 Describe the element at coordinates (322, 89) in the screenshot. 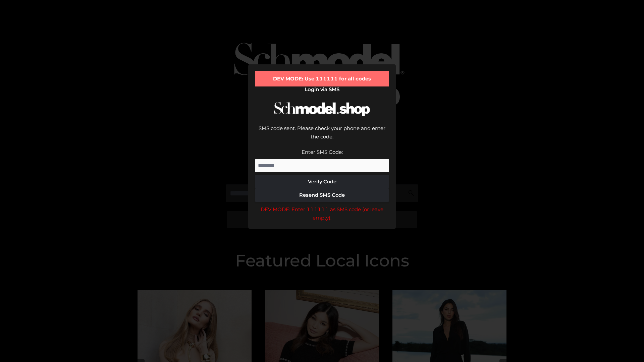

I see `h2: Login via SMS` at that location.